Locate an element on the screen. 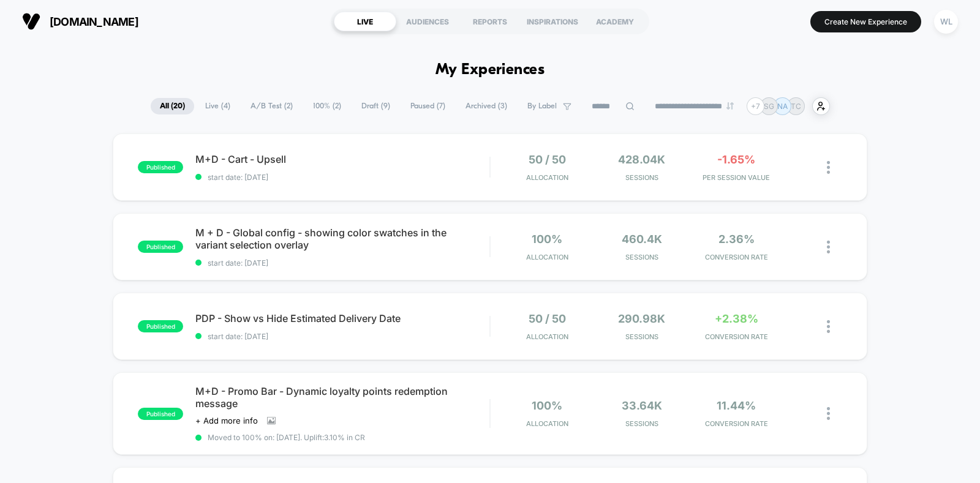 The image size is (980, 483). img: end is located at coordinates (730, 106).